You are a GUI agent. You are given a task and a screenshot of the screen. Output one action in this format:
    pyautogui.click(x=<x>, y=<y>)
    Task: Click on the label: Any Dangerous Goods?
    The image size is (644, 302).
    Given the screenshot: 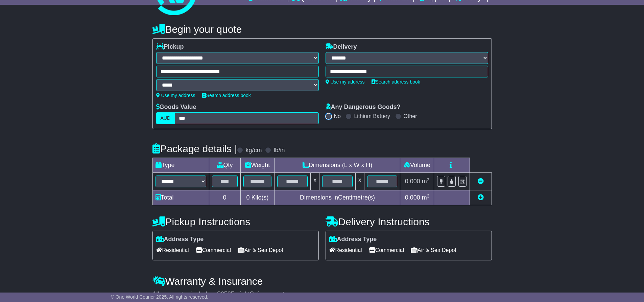 What is the action you would take?
    pyautogui.click(x=363, y=107)
    